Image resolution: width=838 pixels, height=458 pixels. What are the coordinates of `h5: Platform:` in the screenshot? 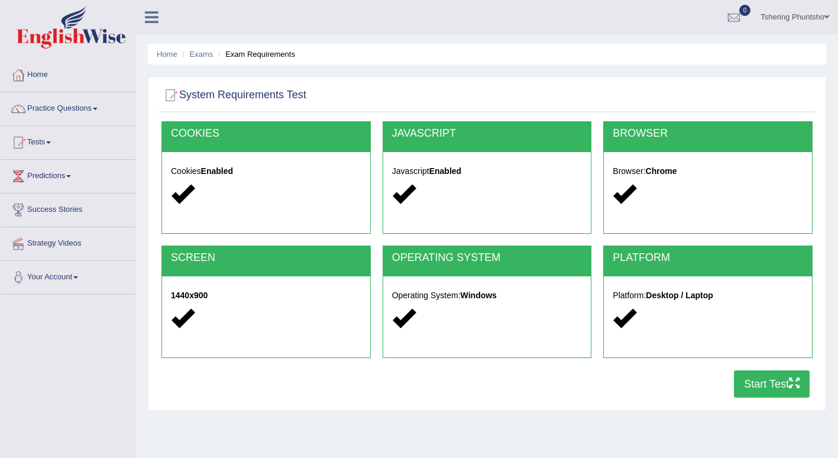 It's located at (708, 295).